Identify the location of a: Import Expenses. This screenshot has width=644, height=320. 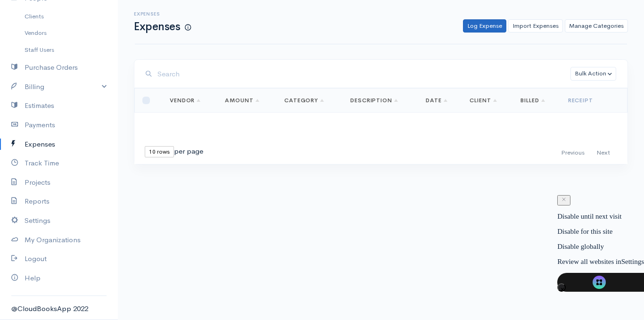
(536, 26).